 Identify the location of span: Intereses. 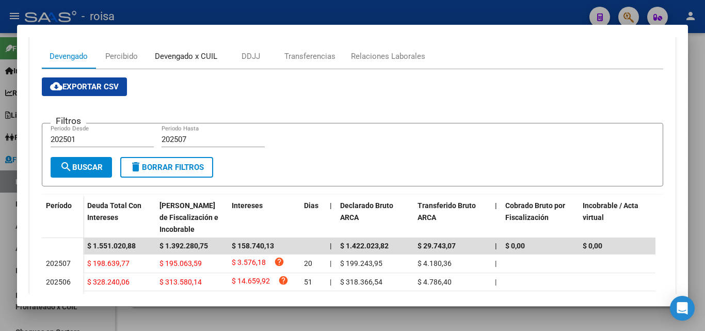
(247, 205).